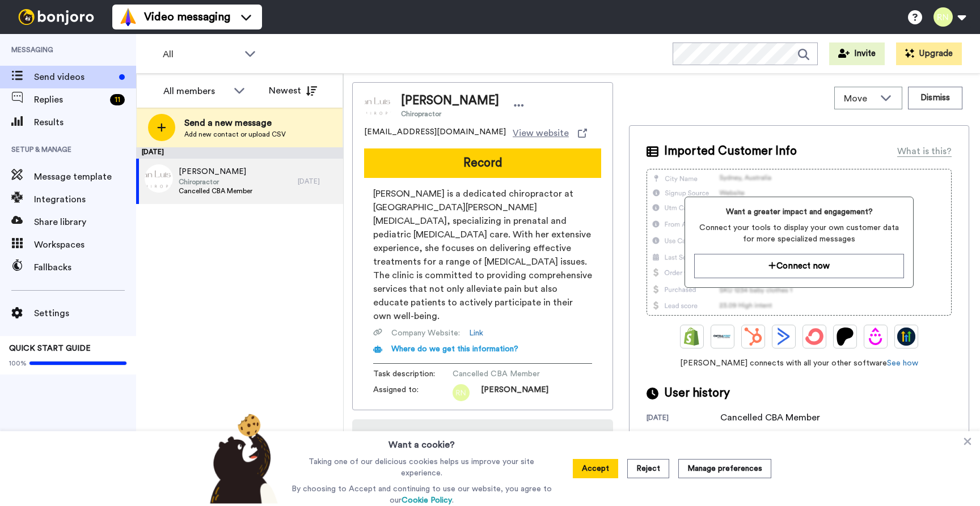 This screenshot has height=506, width=980. Describe the element at coordinates (770, 417) in the screenshot. I see `div: Cancelled CBA Member` at that location.